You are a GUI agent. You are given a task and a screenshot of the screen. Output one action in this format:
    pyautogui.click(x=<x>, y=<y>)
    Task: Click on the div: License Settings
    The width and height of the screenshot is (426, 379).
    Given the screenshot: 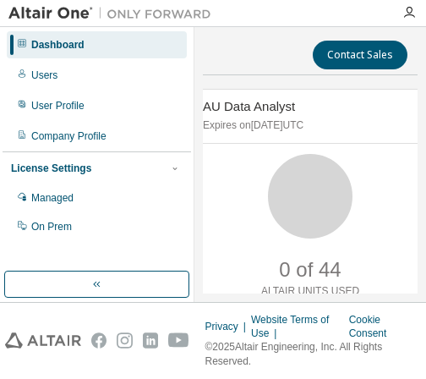 What is the action you would take?
    pyautogui.click(x=51, y=168)
    